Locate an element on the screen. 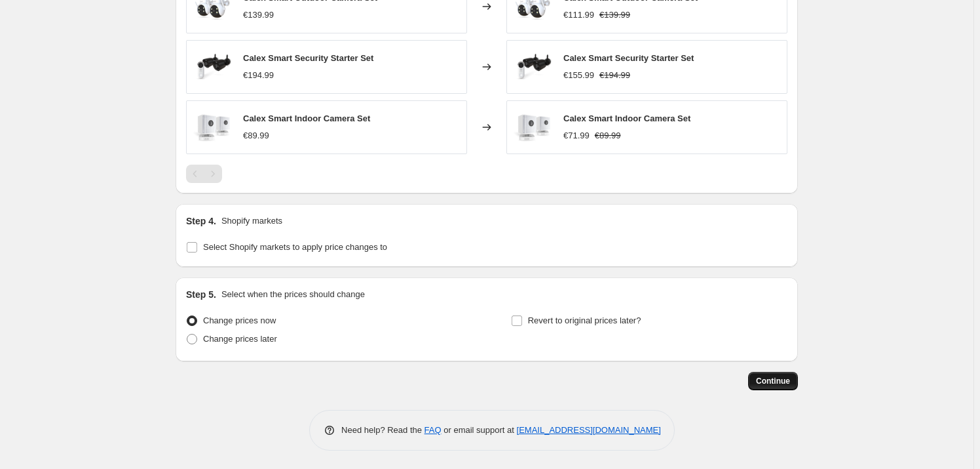 The image size is (980, 469). strike: €139.99 is located at coordinates (614, 15).